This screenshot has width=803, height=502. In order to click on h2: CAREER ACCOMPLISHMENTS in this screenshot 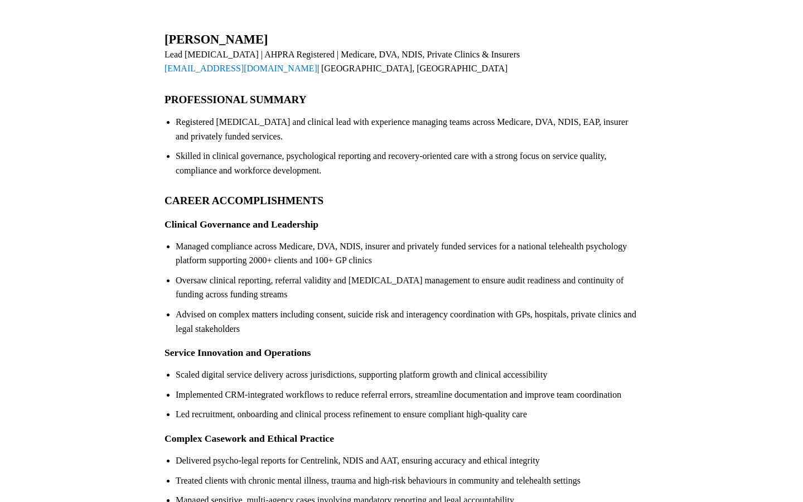, I will do `click(402, 200)`.